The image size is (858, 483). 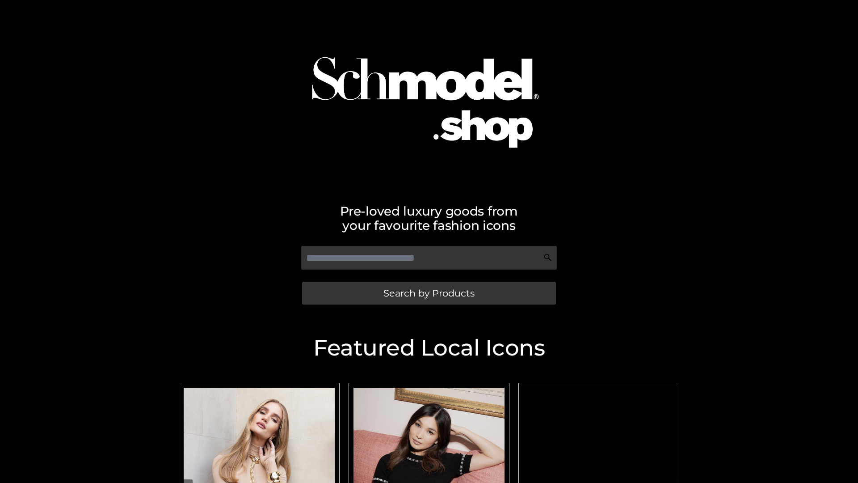 What do you see at coordinates (429, 218) in the screenshot?
I see `h2: Pre-loved luxury goods from your favourite fashion icons` at bounding box center [429, 218].